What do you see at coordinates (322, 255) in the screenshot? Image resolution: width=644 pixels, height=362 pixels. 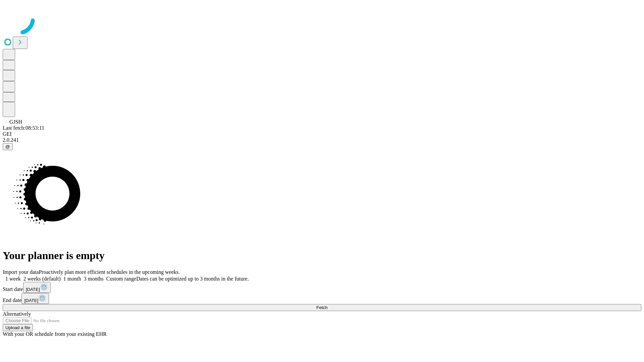 I see `h1: Your planner is empty` at bounding box center [322, 255].